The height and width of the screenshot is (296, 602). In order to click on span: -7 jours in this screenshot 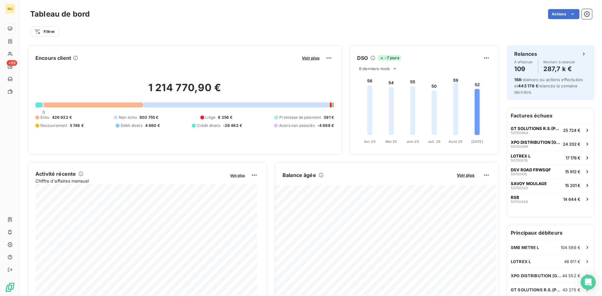, I will do `click(389, 58)`.